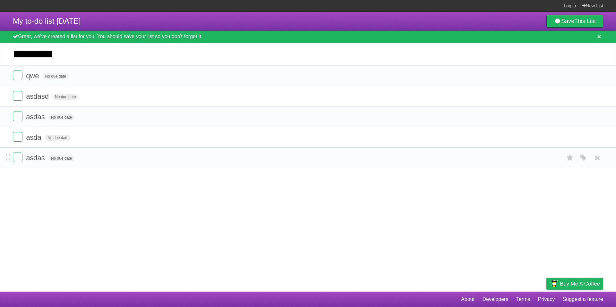 This screenshot has height=307, width=616. Describe the element at coordinates (579, 284) in the screenshot. I see `span: Buy me a coffee` at that location.